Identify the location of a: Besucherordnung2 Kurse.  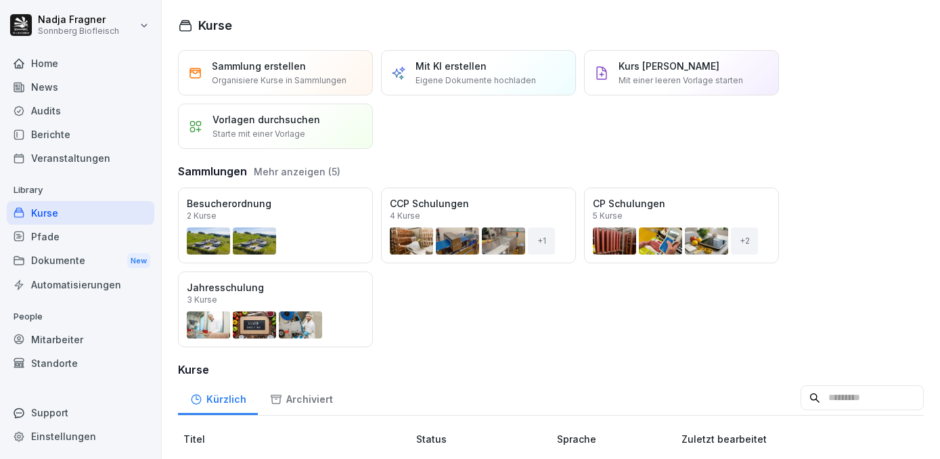
(275, 225).